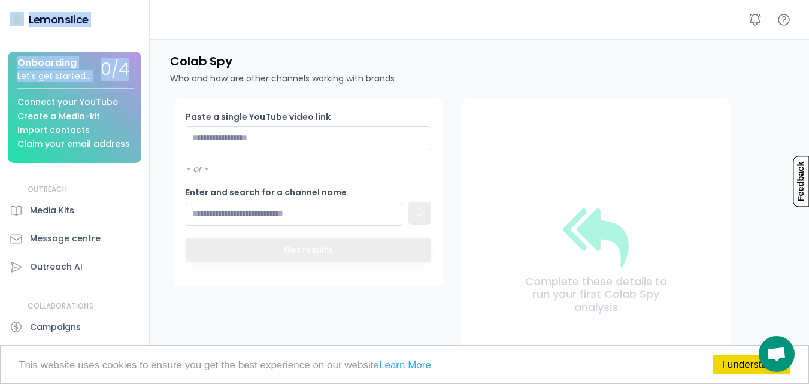 The width and height of the screenshot is (809, 384). Describe the element at coordinates (47, 189) in the screenshot. I see `div: OUTREACH` at that location.